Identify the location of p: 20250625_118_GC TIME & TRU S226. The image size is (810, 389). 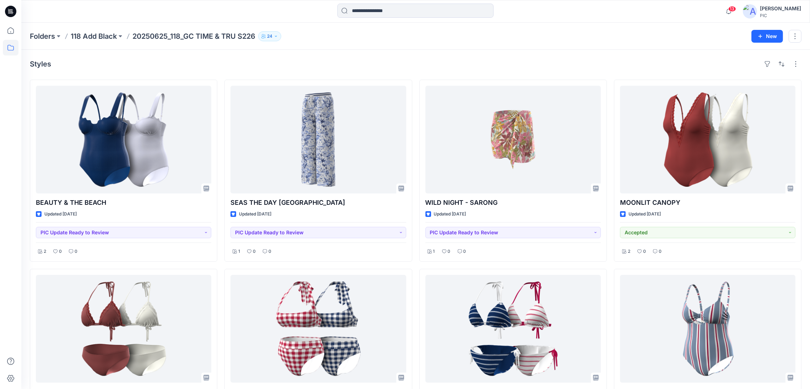
(194, 36).